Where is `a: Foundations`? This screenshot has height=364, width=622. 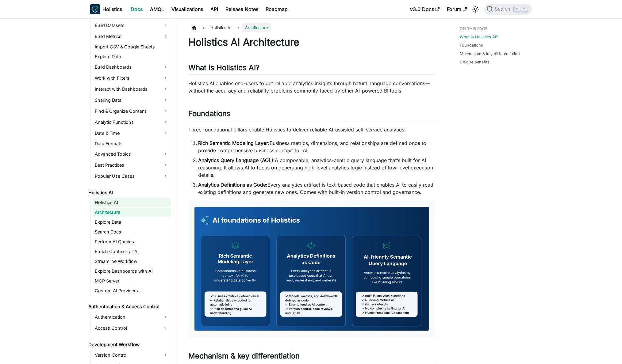 a: Foundations is located at coordinates (471, 45).